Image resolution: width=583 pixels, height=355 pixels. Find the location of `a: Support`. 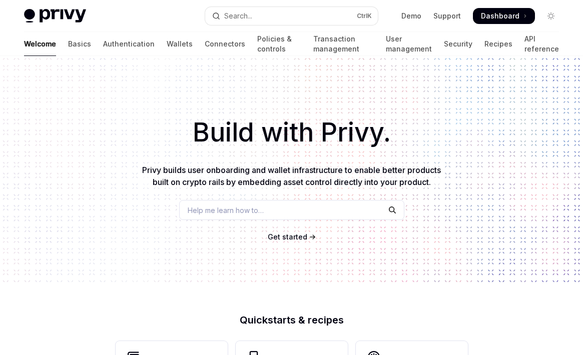

a: Support is located at coordinates (447, 16).